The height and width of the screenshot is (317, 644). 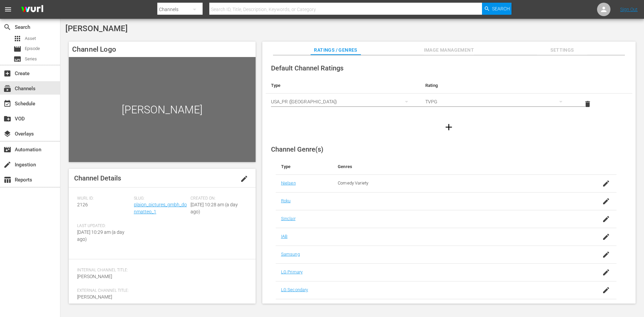 What do you see at coordinates (160, 291) in the screenshot?
I see `span: External Channel Title:` at bounding box center [160, 291].